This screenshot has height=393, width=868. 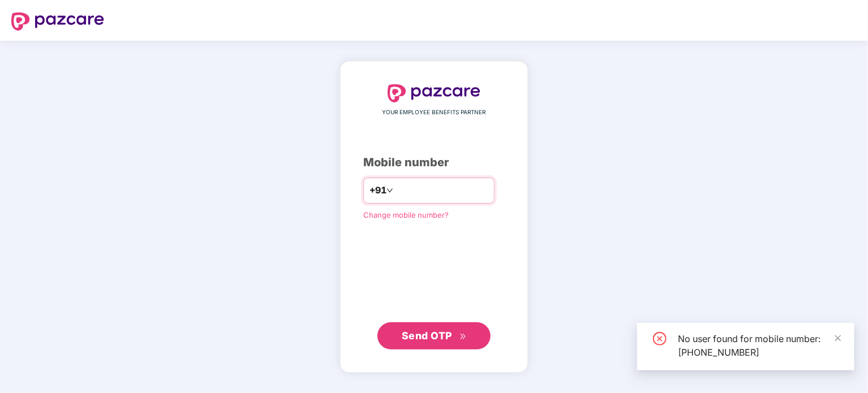 I want to click on span: Send OTP, so click(x=427, y=336).